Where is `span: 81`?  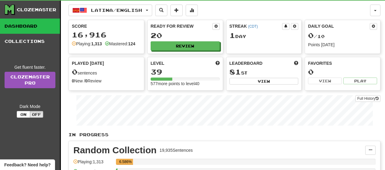 span: 81 is located at coordinates (235, 72).